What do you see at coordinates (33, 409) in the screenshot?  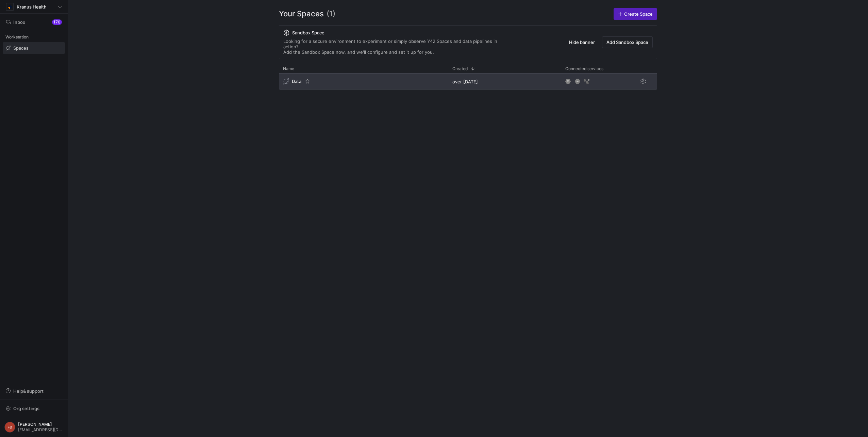 I see `a: Org settings` at bounding box center [33, 409].